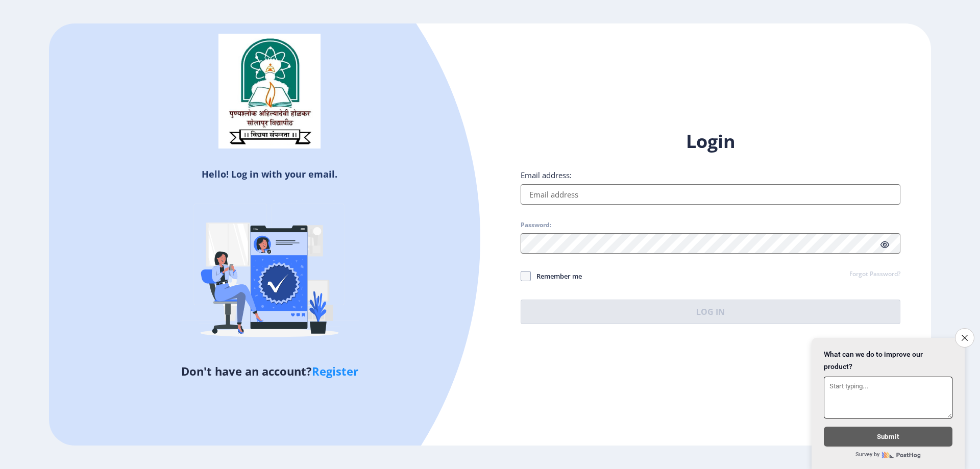 This screenshot has width=980, height=469. Describe the element at coordinates (270, 371) in the screenshot. I see `h5: Don't have an account?` at that location.